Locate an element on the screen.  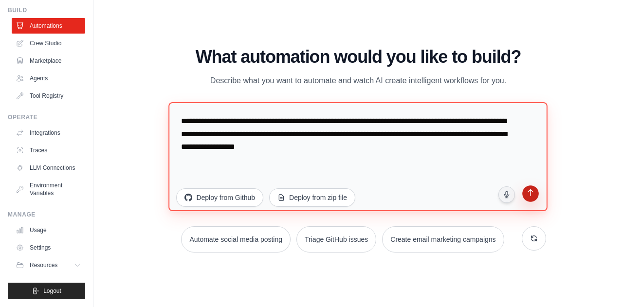
a: Marketplace is located at coordinates (48, 61).